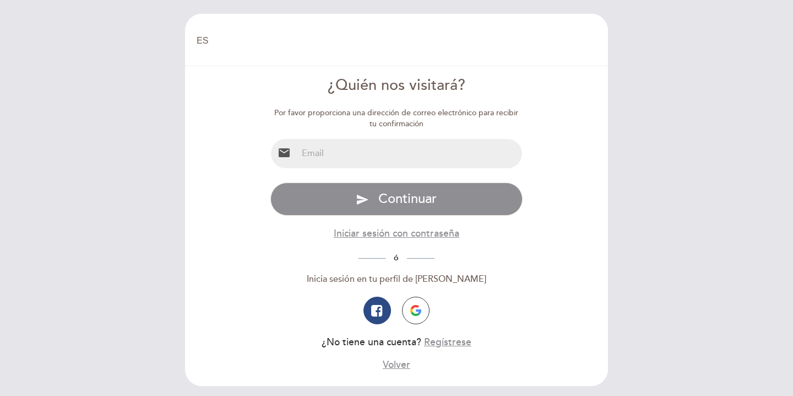  I want to click on span: ¿No tiene una cuenta?, so click(371, 342).